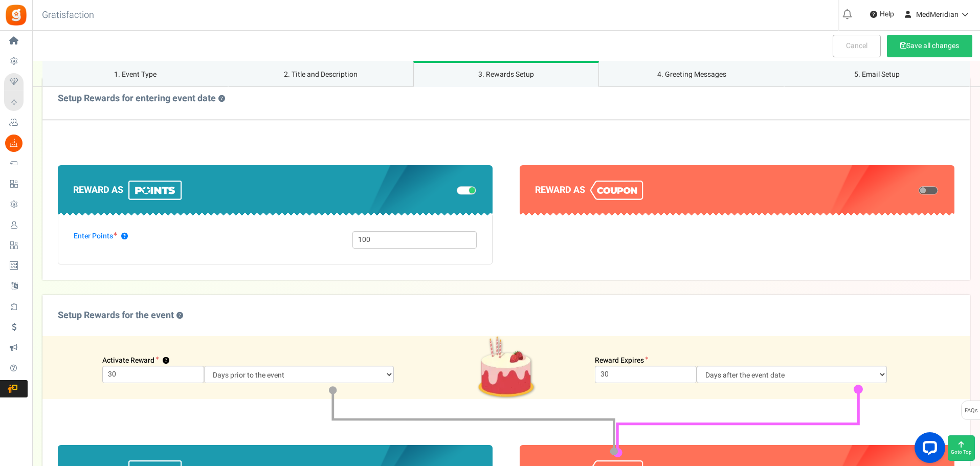 The height and width of the screenshot is (466, 980). I want to click on button: Enter Points, so click(124, 236).